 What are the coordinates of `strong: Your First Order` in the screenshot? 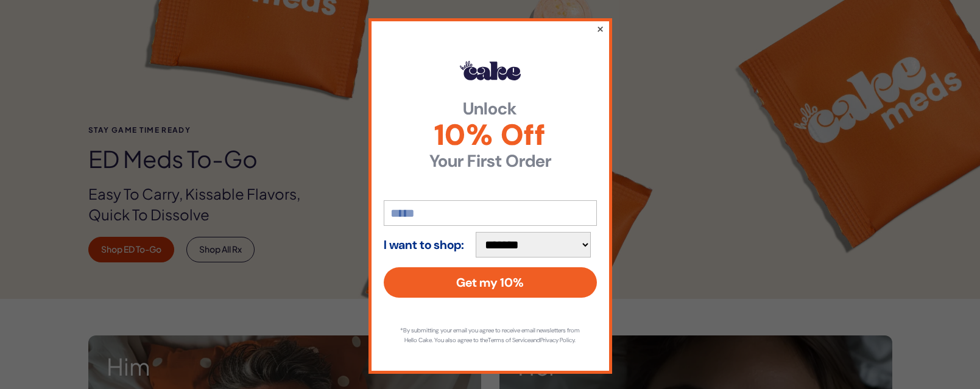 It's located at (490, 162).